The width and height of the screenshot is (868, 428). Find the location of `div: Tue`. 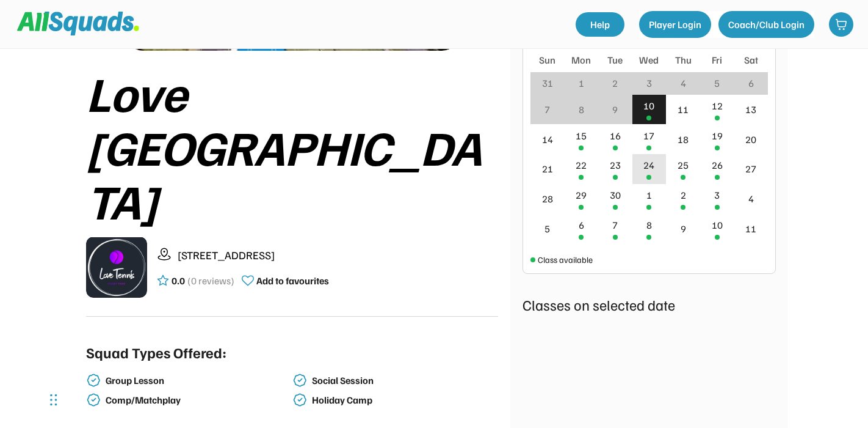

div: Tue is located at coordinates (615, 60).